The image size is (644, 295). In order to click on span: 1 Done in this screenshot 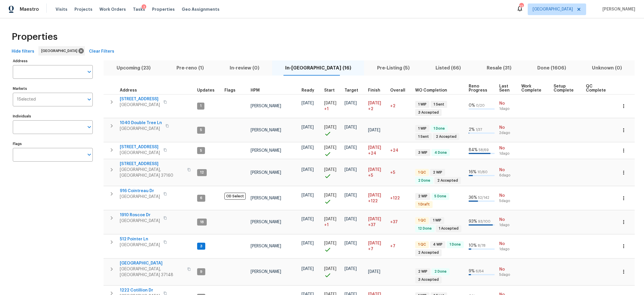, I will do `click(439, 129)`.